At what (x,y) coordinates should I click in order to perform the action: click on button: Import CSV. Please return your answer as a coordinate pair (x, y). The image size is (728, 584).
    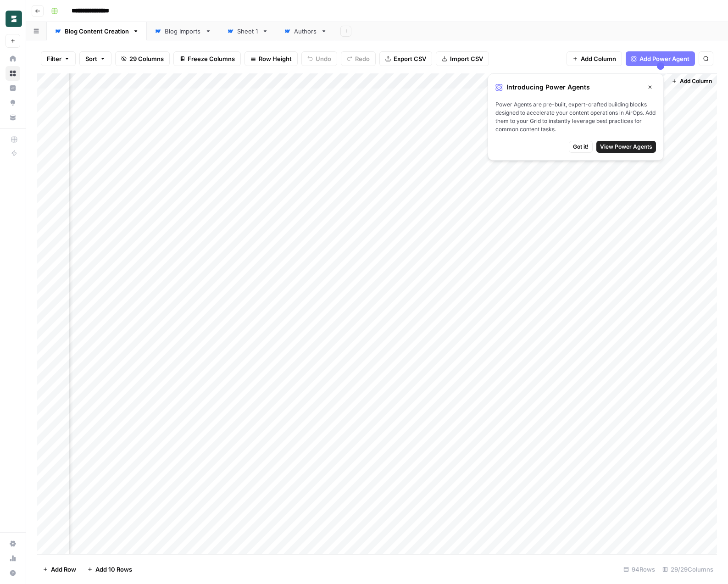
    Looking at the image, I should click on (462, 58).